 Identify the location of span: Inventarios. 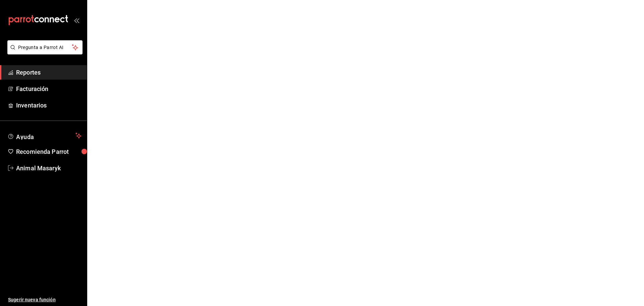
(49, 105).